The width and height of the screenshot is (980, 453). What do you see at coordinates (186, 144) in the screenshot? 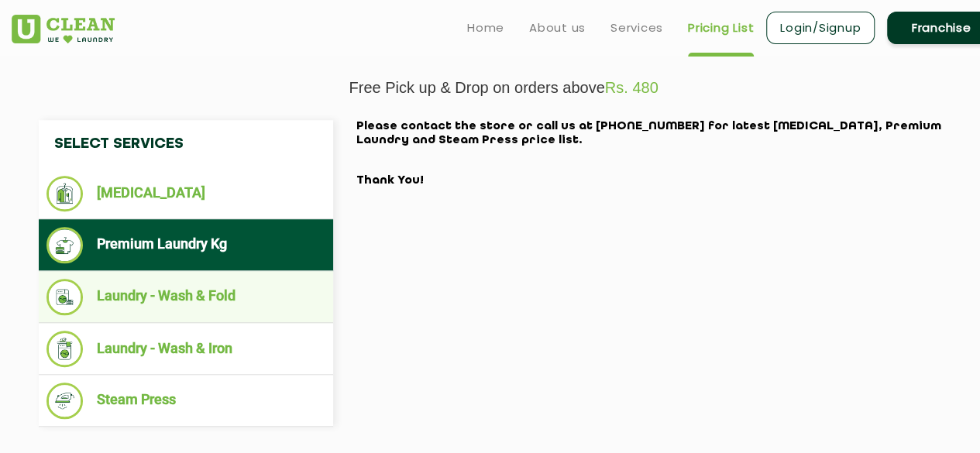
I see `h4: Select Services` at bounding box center [186, 144].